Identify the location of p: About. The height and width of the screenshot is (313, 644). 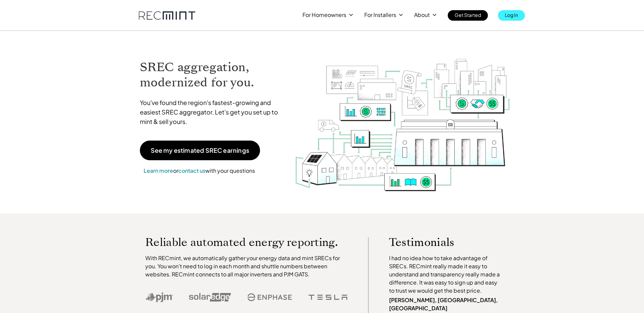
(422, 15).